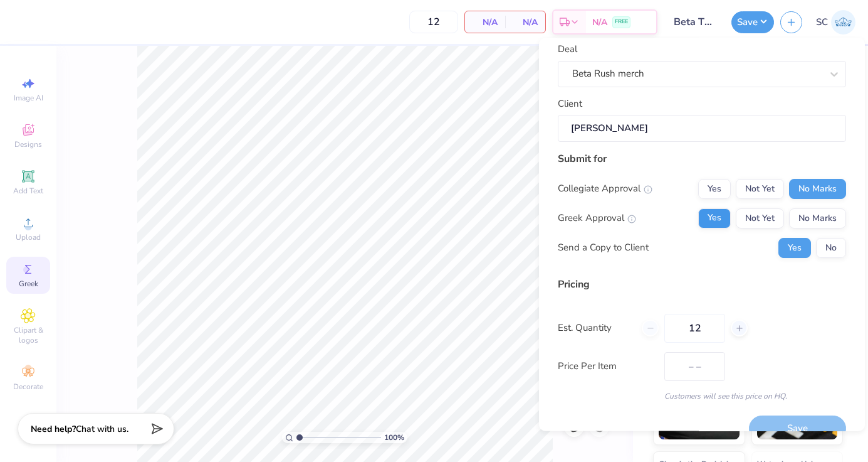 Image resolution: width=868 pixels, height=462 pixels. I want to click on button: Save, so click(753, 22).